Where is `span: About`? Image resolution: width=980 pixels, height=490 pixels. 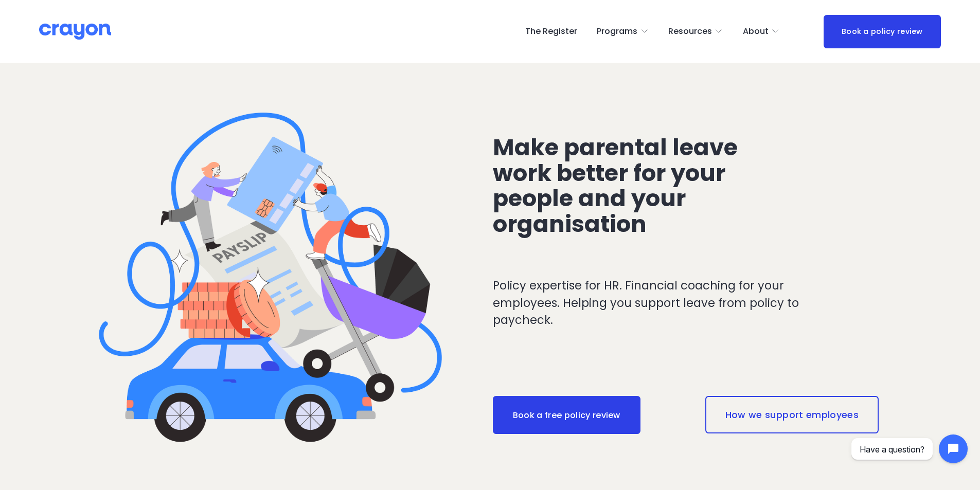
span: About is located at coordinates (756, 32).